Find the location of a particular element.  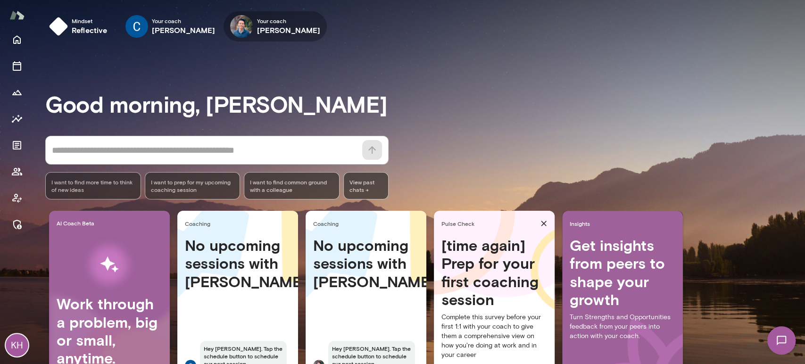

button: Insights is located at coordinates (17, 119).